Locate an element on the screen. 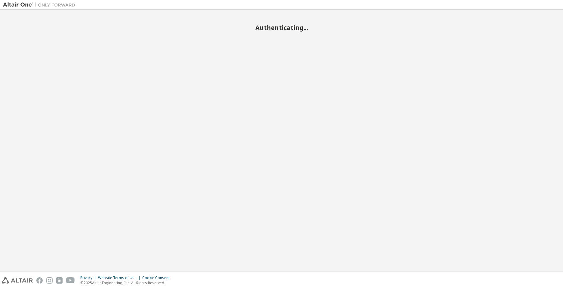  img: altair_logo.svg is located at coordinates (17, 281).